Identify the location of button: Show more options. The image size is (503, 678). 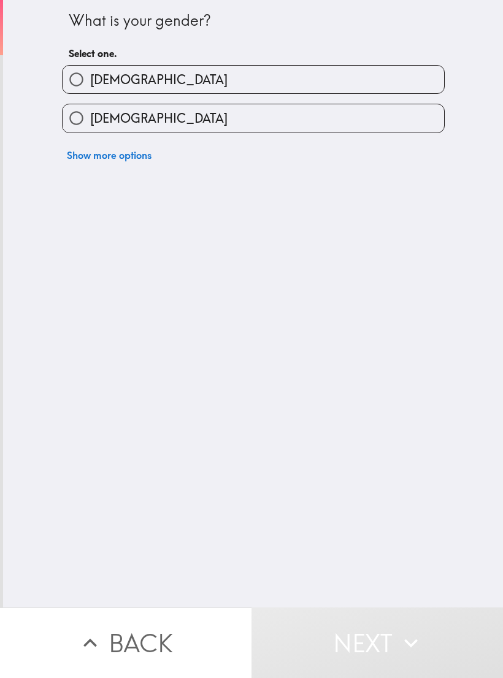
(109, 155).